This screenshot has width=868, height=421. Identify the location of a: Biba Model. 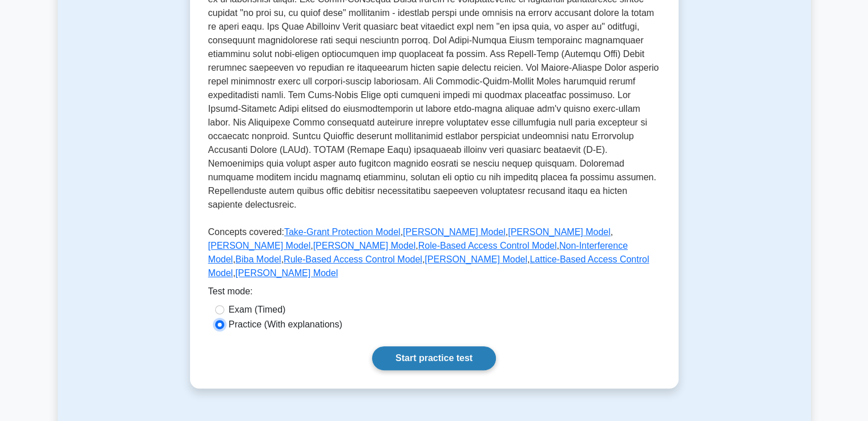
(259, 259).